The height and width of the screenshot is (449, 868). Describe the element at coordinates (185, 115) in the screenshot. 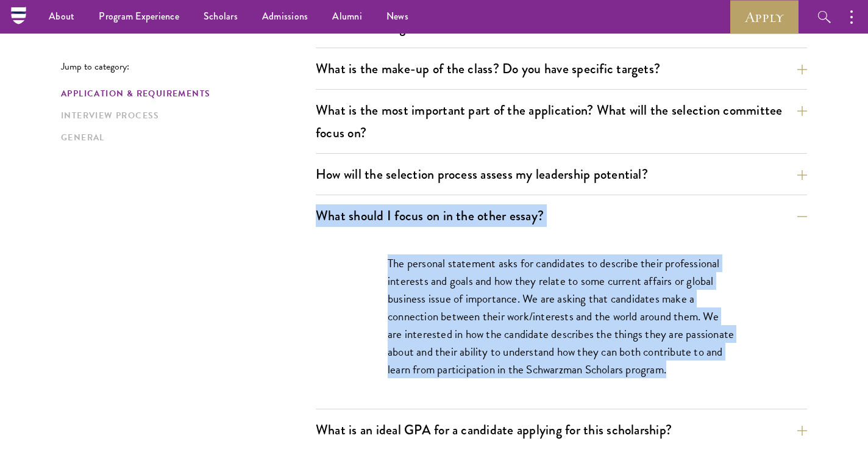

I see `a: Interview Process` at that location.